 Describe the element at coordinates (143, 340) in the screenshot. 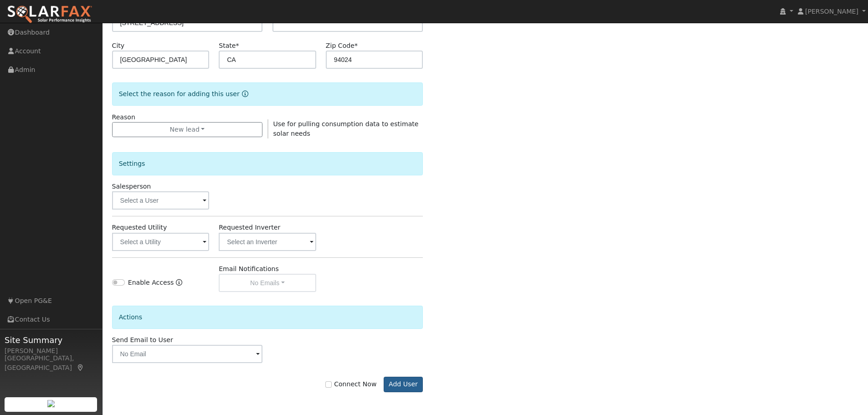

I see `label: Send Email to User` at that location.